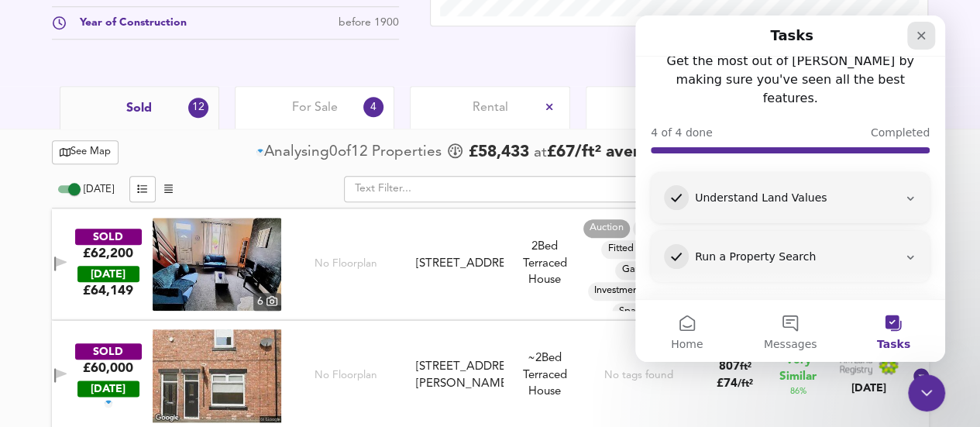 The height and width of the screenshot is (427, 980). I want to click on button: Messages, so click(154, 316).